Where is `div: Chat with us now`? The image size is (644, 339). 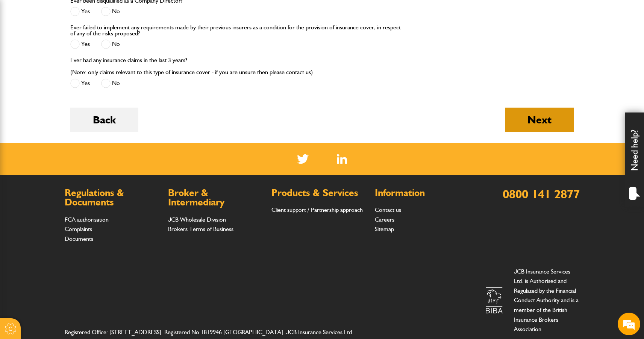
div: Chat with us now is located at coordinates (83, 47).